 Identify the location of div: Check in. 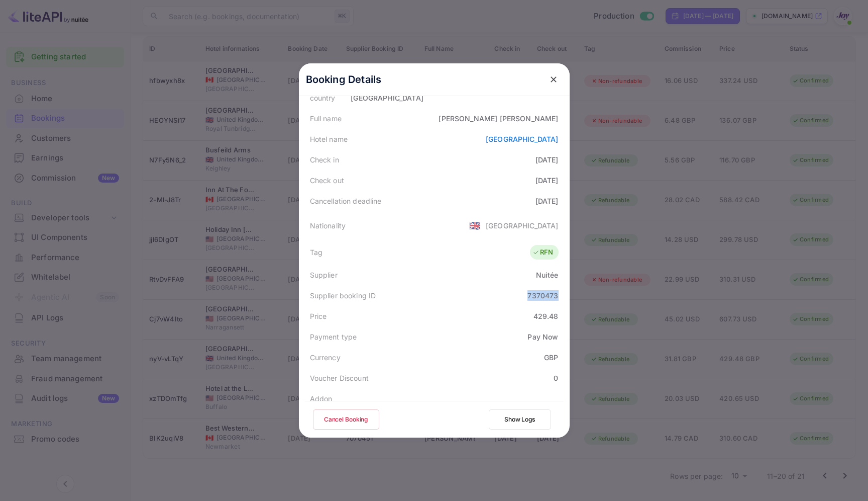
(324, 160).